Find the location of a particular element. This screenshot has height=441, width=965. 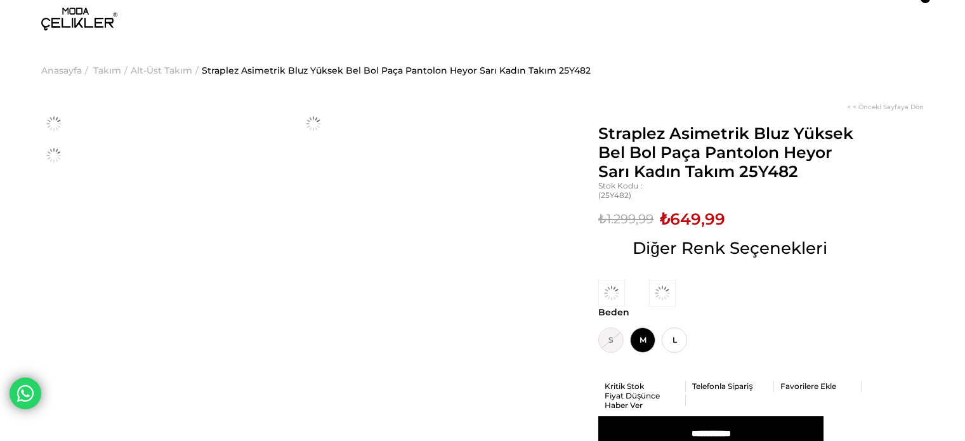

a: Kritik Stok is located at coordinates (642, 386).